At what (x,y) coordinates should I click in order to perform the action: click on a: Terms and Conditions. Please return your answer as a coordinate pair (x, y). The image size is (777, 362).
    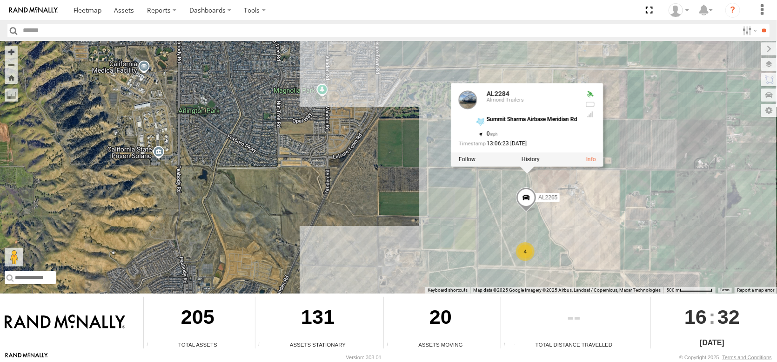
    Looking at the image, I should click on (748, 357).